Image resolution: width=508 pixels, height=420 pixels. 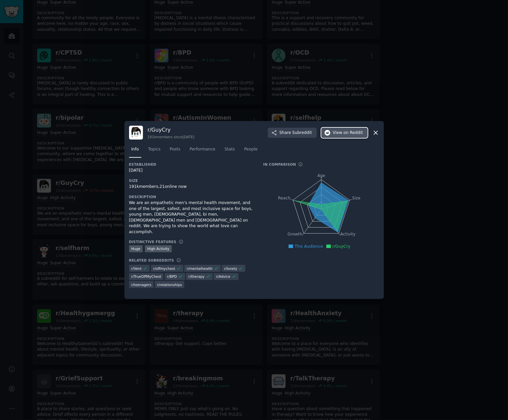 What do you see at coordinates (192, 164) in the screenshot?
I see `h3: Established` at bounding box center [192, 164].